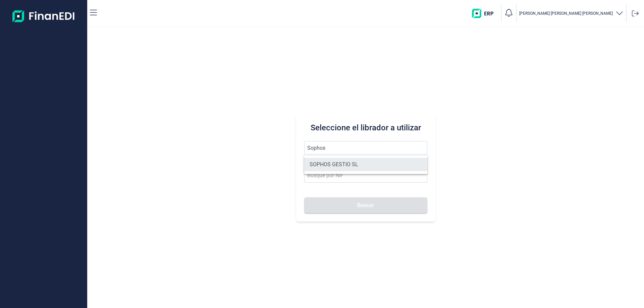 The height and width of the screenshot is (308, 644). Describe the element at coordinates (485, 13) in the screenshot. I see `img: erp` at that location.